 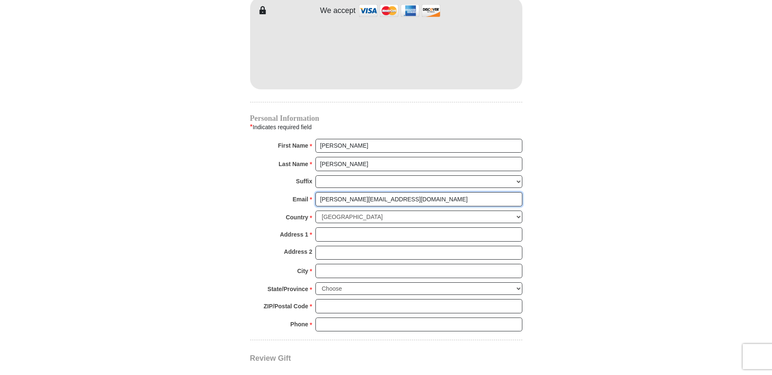 What do you see at coordinates (386, 118) in the screenshot?
I see `h4: Personal Information` at bounding box center [386, 118].